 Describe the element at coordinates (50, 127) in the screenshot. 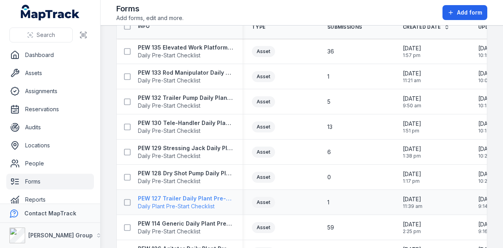

I see `a: Audits` at that location.